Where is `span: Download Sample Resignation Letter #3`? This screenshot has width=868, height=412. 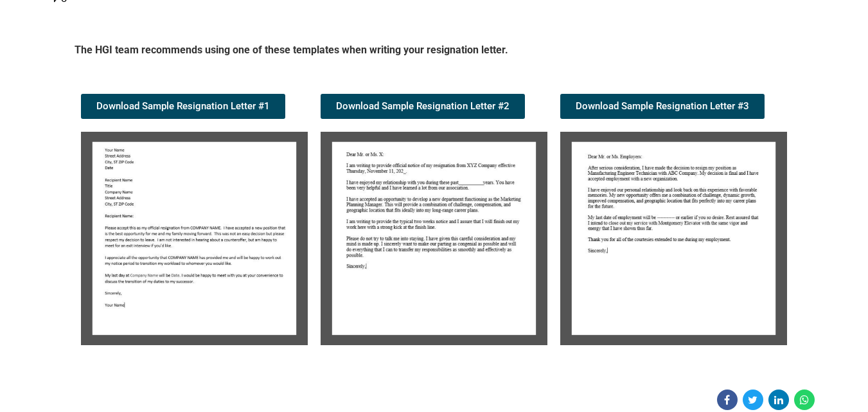
span: Download Sample Resignation Letter #3 is located at coordinates (663, 106).